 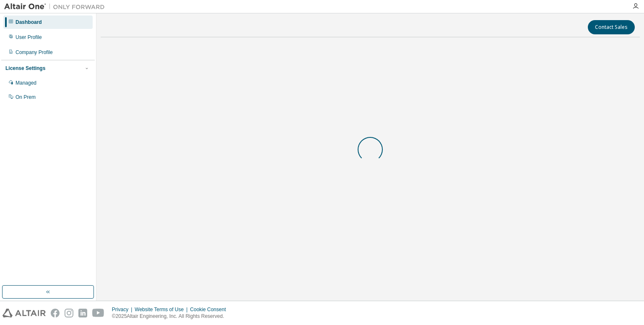 What do you see at coordinates (55, 313) in the screenshot?
I see `img: facebook.svg` at bounding box center [55, 313].